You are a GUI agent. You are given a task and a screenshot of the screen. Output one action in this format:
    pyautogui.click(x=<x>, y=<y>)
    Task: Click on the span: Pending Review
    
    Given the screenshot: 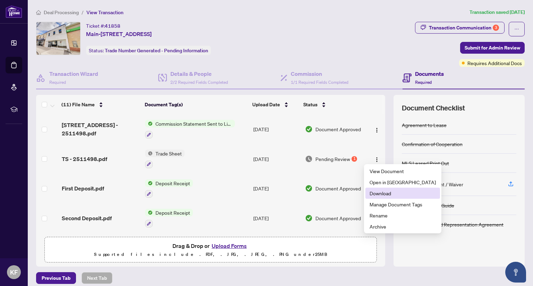 What is the action you would take?
    pyautogui.click(x=333, y=159)
    